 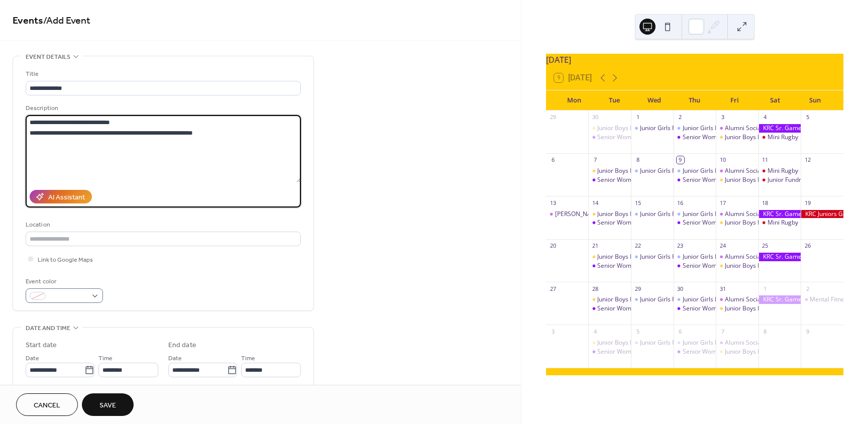 What do you see at coordinates (67, 21) in the screenshot?
I see `span: / Add Event` at bounding box center [67, 21].